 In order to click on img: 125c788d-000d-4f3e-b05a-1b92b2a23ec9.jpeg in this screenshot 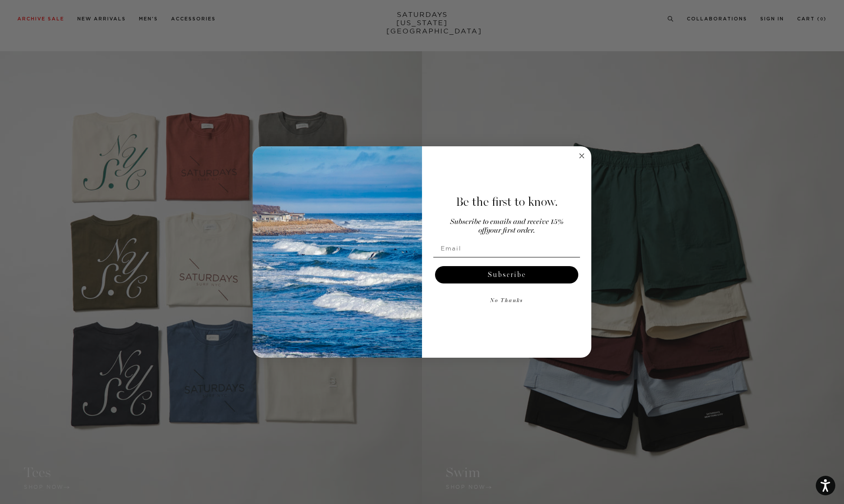, I will do `click(337, 252)`.